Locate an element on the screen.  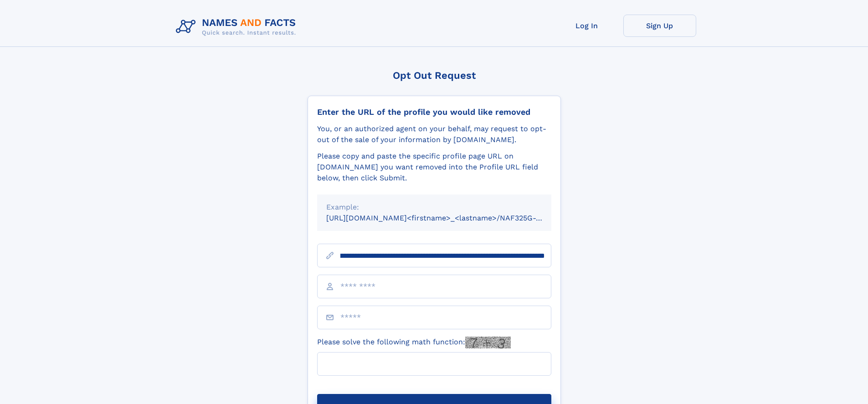
a: Log In is located at coordinates (587, 26).